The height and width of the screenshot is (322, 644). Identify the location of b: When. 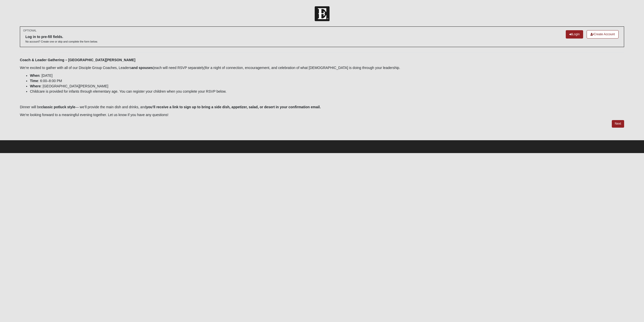
(35, 75).